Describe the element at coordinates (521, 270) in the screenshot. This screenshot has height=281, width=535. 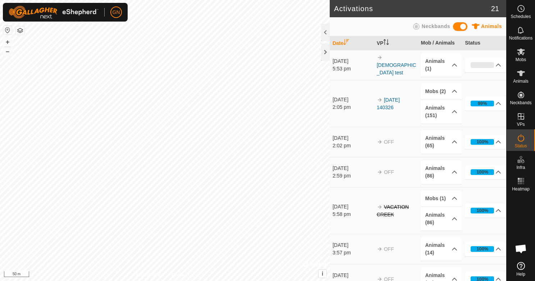
I see `a: Help` at that location.